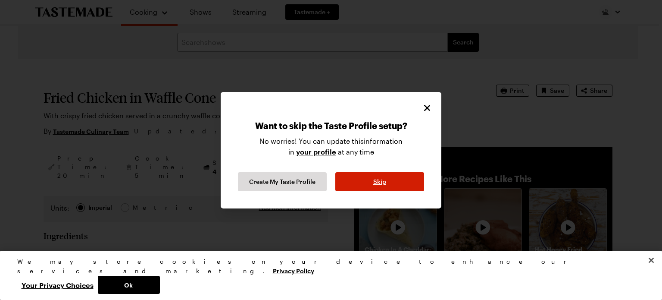 The image size is (662, 300). What do you see at coordinates (294, 270) in the screenshot?
I see `a: More information about your privacy, opens in a new tab` at bounding box center [294, 270].